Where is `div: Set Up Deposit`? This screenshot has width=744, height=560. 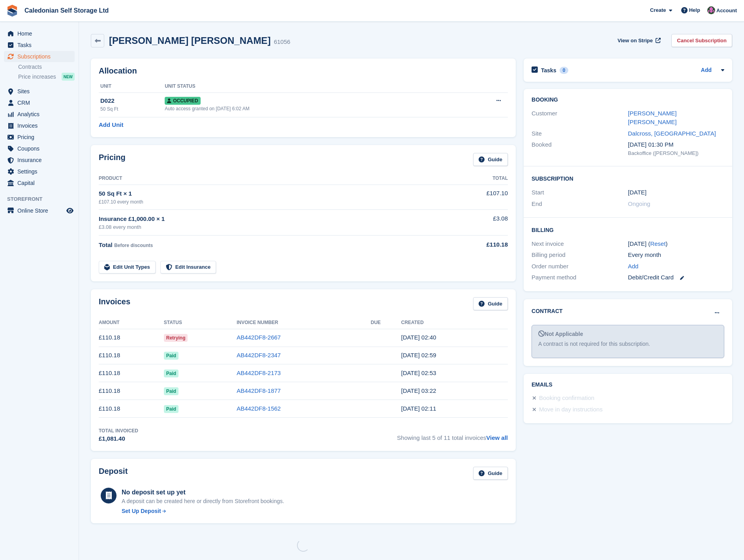
div: Set Up Deposit is located at coordinates (141, 511).